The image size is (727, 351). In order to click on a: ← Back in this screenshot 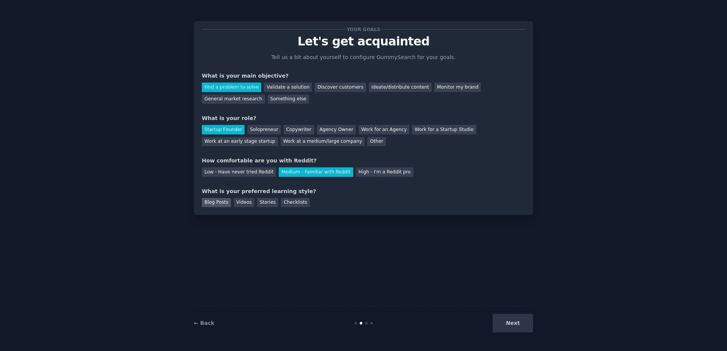, I will do `click(204, 323)`.